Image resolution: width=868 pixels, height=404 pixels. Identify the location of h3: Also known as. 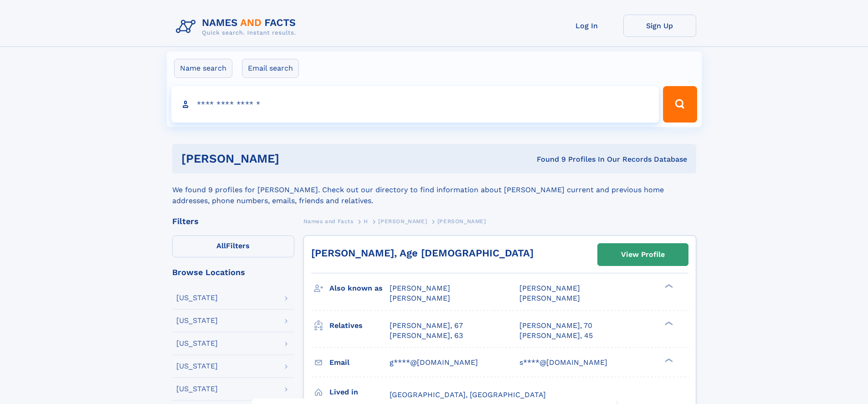
(359, 289).